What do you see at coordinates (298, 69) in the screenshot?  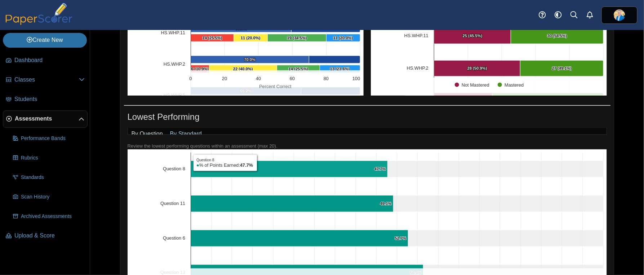 I see `path: [object Object], 14. 3 - Demonstrates a proficient understanding and application.` at bounding box center [298, 69].